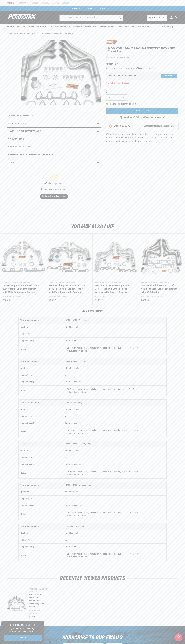 The height and width of the screenshot is (644, 185). I want to click on a: 1967-72 Mopar A Body Small Block 1 5/8" 4-Tube Full Length Header with Metallic Ceramic Coating, so click(22, 289).